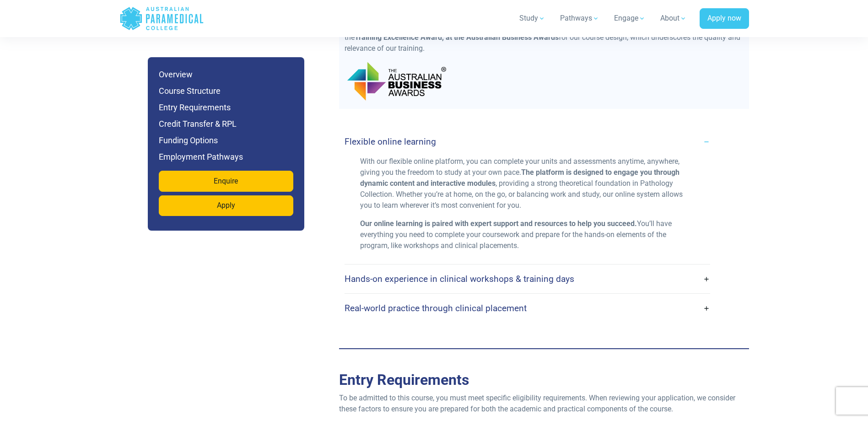  I want to click on strong: Our online learning is paired with expert support and resources to help you succeed., so click(498, 223).